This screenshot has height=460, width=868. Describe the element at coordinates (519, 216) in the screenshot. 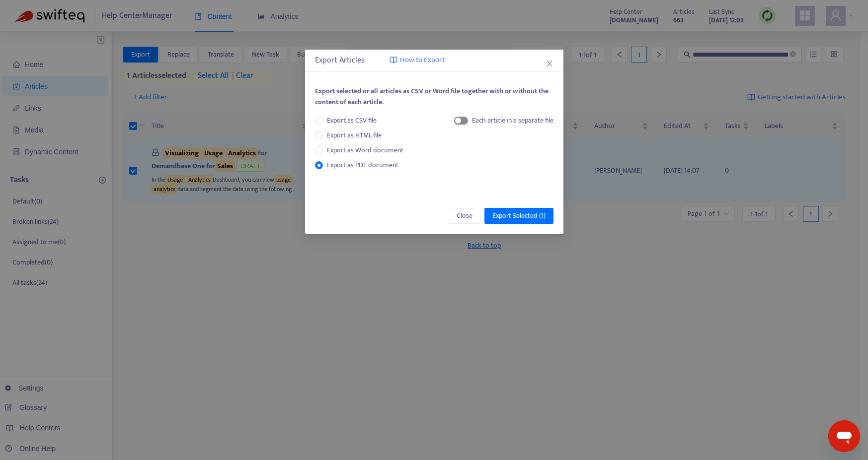

I see `button: Export Selected (1)` at that location.